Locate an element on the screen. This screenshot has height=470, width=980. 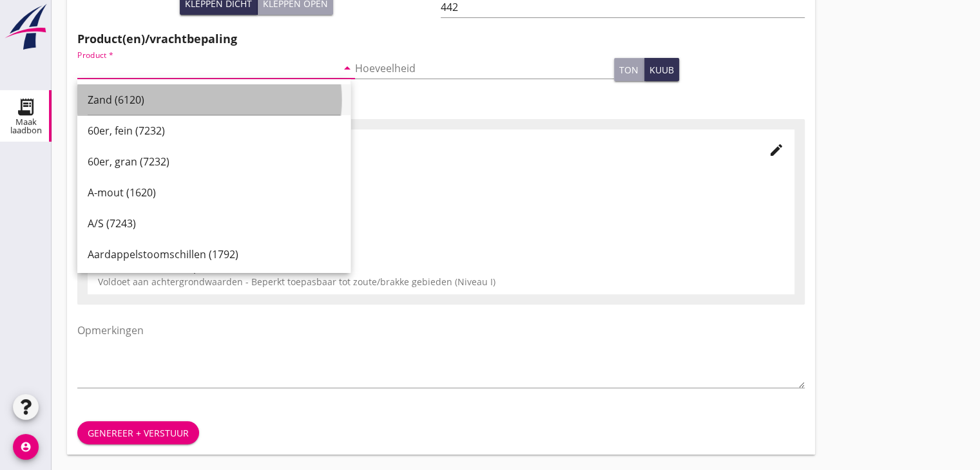
button: ton is located at coordinates (629, 69).